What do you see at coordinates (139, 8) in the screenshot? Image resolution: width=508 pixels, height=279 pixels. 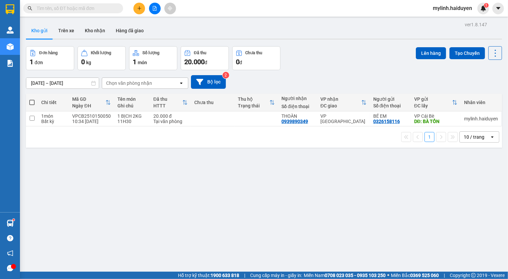 I see `button: plus` at bounding box center [139, 8].